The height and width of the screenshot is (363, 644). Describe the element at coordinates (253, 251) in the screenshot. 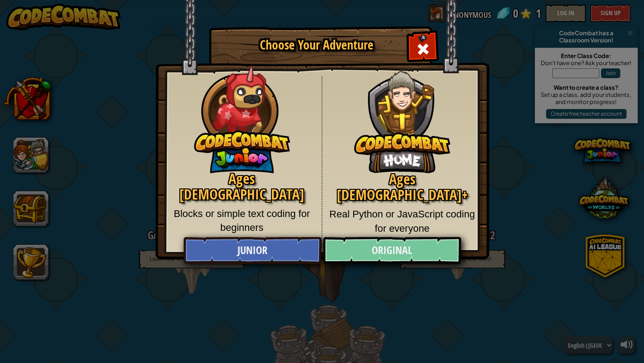

I see `a: Junior` at that location.